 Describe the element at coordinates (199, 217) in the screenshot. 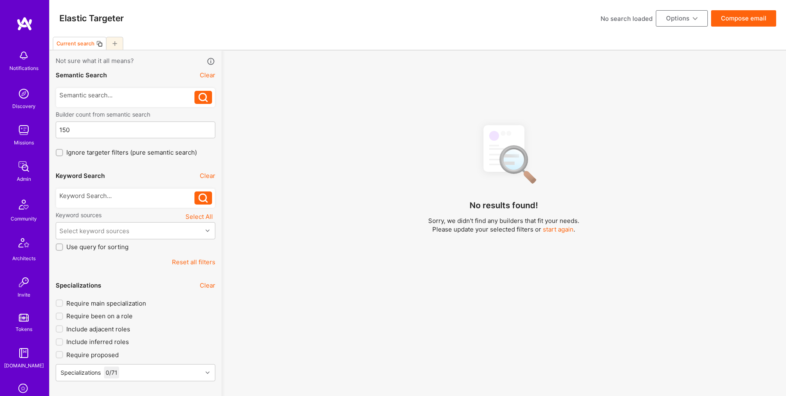

I see `button: Select All` at that location.